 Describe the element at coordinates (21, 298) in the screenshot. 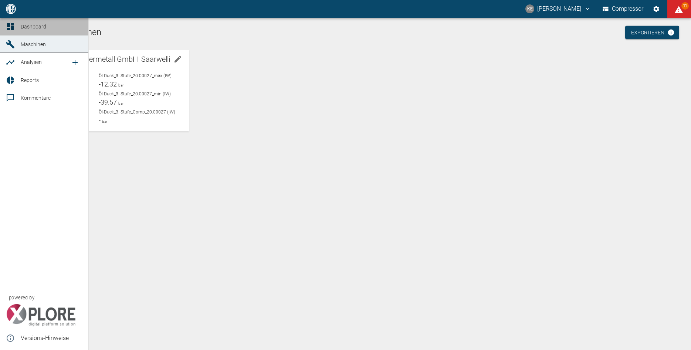

I see `span: powered by` at that location.